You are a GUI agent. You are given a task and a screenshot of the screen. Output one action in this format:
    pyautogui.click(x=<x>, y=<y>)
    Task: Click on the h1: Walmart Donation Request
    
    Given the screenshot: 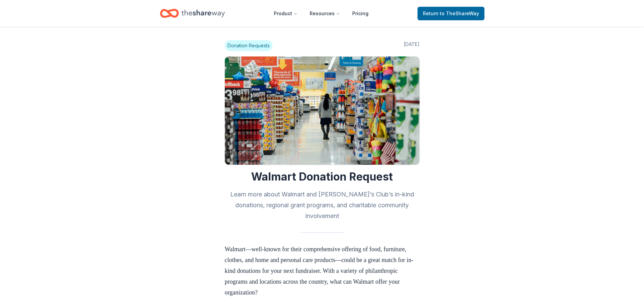 What is the action you would take?
    pyautogui.click(x=322, y=177)
    